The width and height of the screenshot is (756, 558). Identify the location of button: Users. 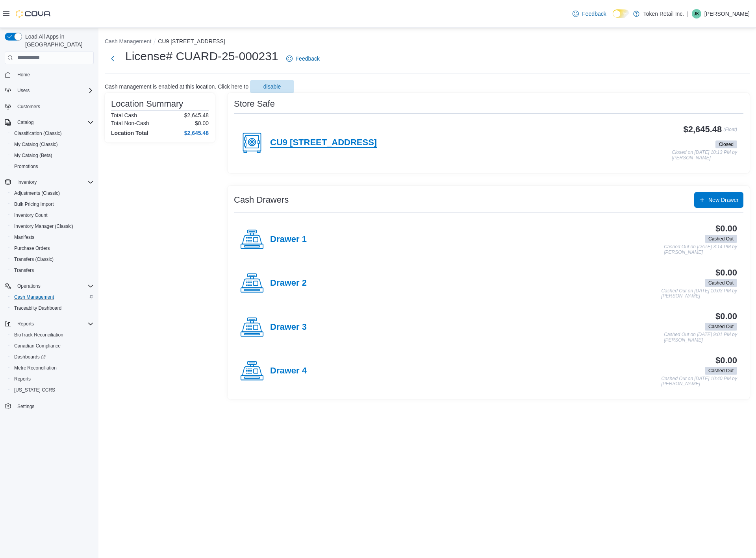
(23, 90).